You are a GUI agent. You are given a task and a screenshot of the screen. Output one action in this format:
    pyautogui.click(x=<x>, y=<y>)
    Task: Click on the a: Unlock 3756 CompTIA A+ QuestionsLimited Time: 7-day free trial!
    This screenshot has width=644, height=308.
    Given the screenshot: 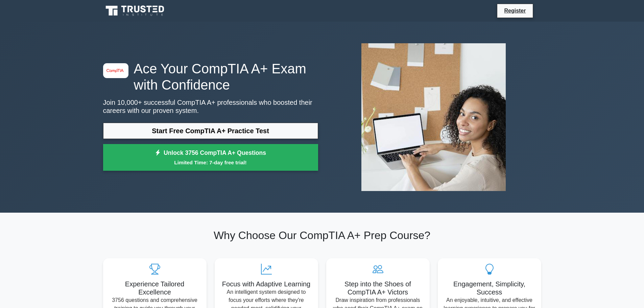 What is the action you would take?
    pyautogui.click(x=211, y=158)
    